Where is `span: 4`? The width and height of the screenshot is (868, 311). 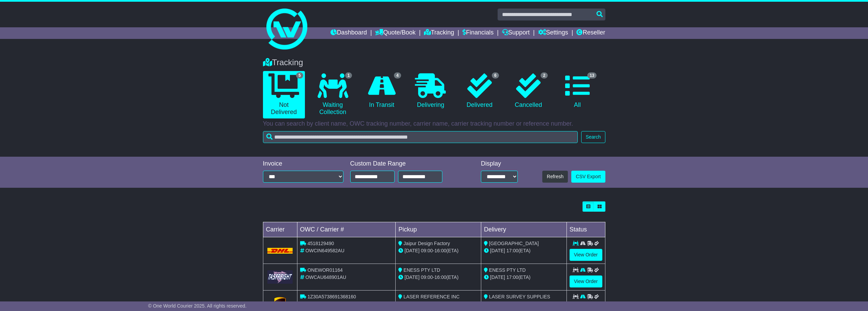 span: 4 is located at coordinates (397, 76).